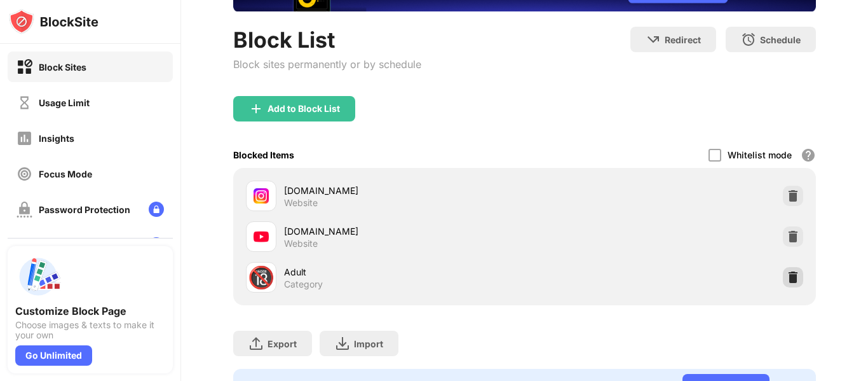 The width and height of the screenshot is (868, 381). Describe the element at coordinates (24, 209) in the screenshot. I see `img: password-protection-off.svg` at that location.